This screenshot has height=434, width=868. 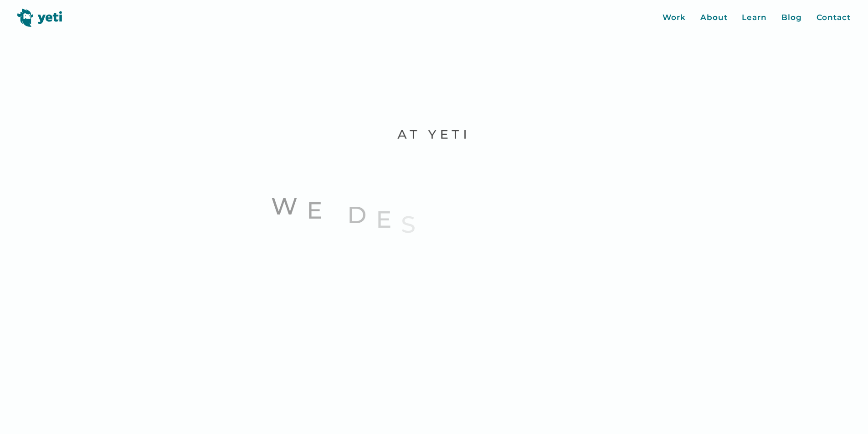 What do you see at coordinates (714, 18) in the screenshot?
I see `a: About` at bounding box center [714, 18].